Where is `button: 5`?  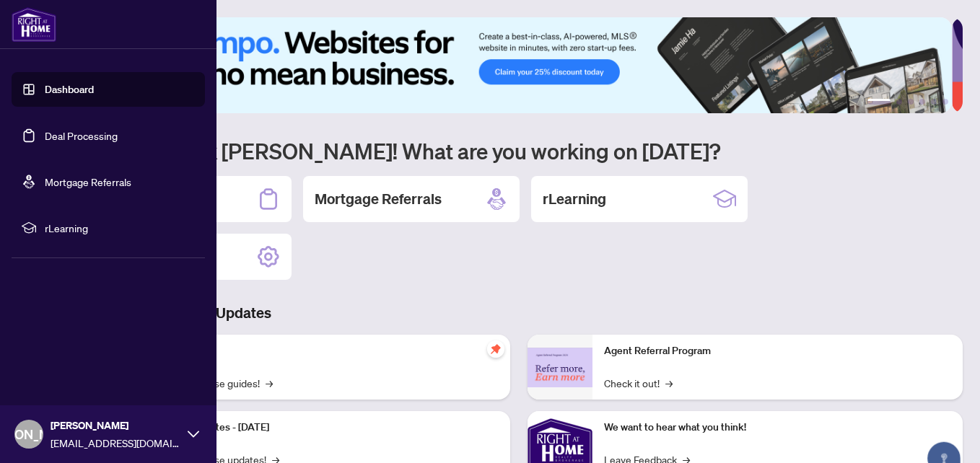
button: 5 is located at coordinates (934, 102).